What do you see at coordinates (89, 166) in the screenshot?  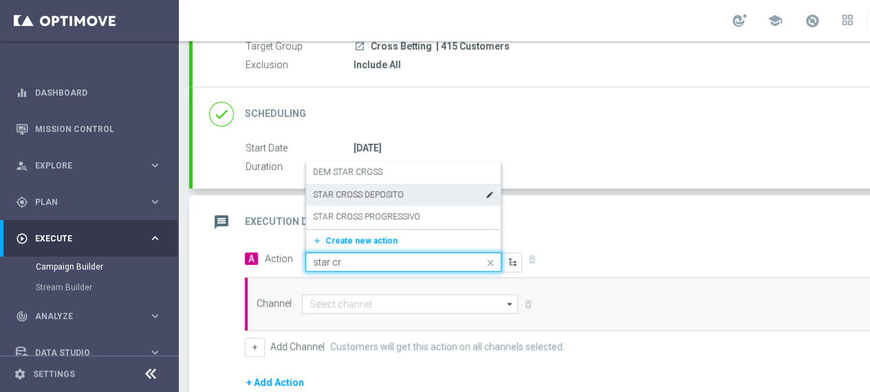 I see `button: person_search Explore keyboard_arrow_right` at bounding box center [89, 166].